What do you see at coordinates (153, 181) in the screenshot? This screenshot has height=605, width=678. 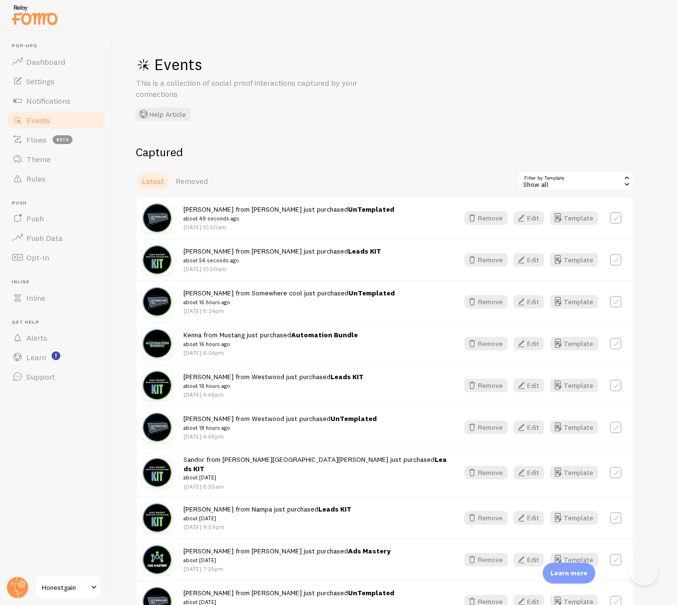 I see `span: Latest` at bounding box center [153, 181].